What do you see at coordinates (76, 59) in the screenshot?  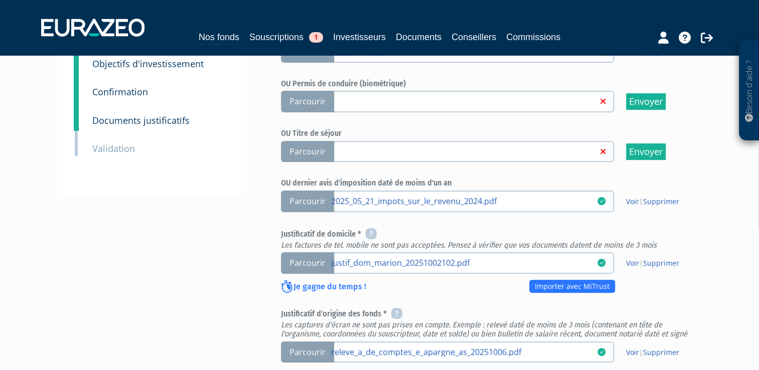 I see `a: 6` at bounding box center [76, 59].